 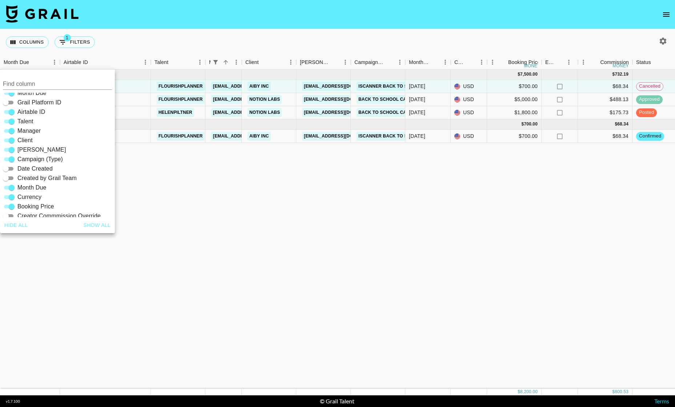 I want to click on div: Aug '25, so click(x=417, y=99).